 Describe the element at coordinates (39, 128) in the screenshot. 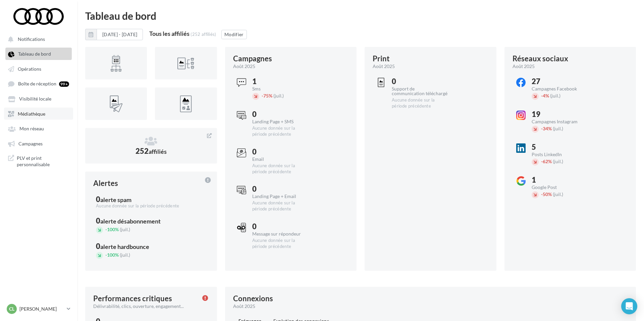

I see `a: Mon réseau` at that location.